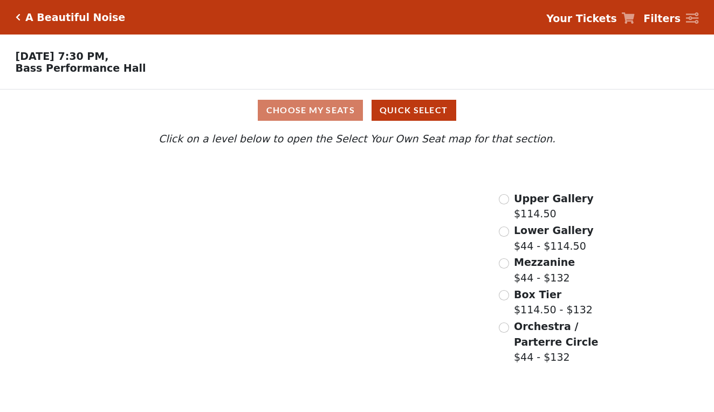 The image size is (714, 412). What do you see at coordinates (75, 17) in the screenshot?
I see `h5: A Beautiful Noise` at bounding box center [75, 17].